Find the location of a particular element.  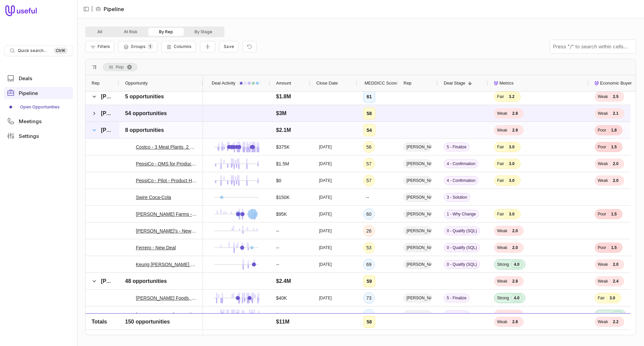

div: 58 is located at coordinates (370, 113).